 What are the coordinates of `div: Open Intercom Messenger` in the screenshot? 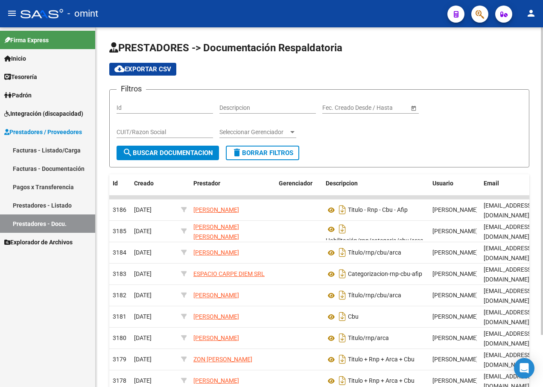 It's located at (525, 368).